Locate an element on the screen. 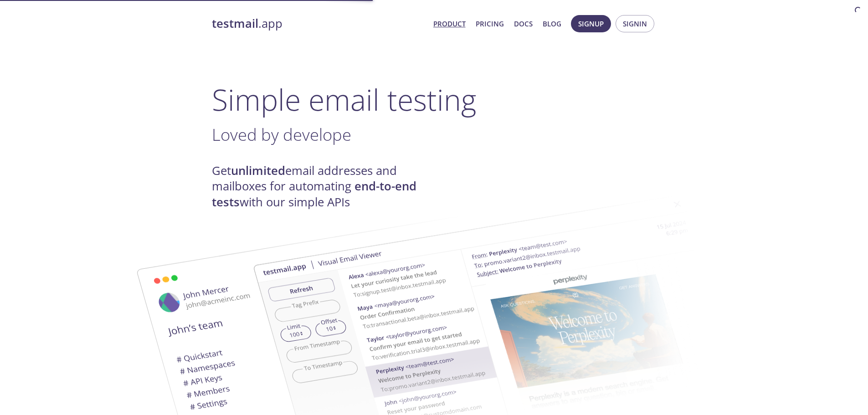 This screenshot has height=415, width=868. strong: end-to-end tests is located at coordinates (314, 194).